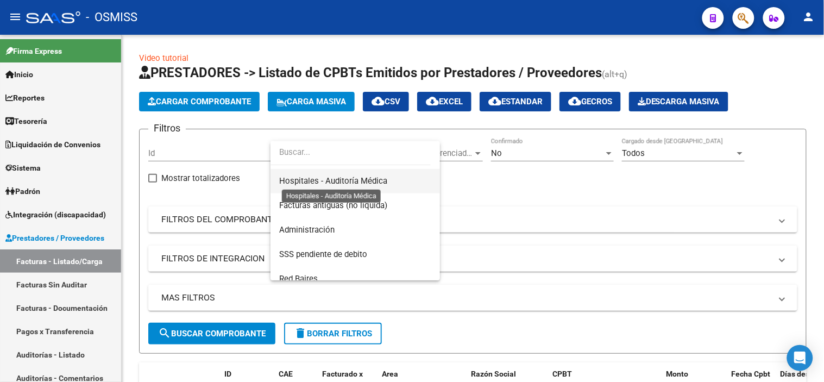 The height and width of the screenshot is (382, 824). I want to click on span: Hospitales - Auditoría Médica, so click(333, 181).